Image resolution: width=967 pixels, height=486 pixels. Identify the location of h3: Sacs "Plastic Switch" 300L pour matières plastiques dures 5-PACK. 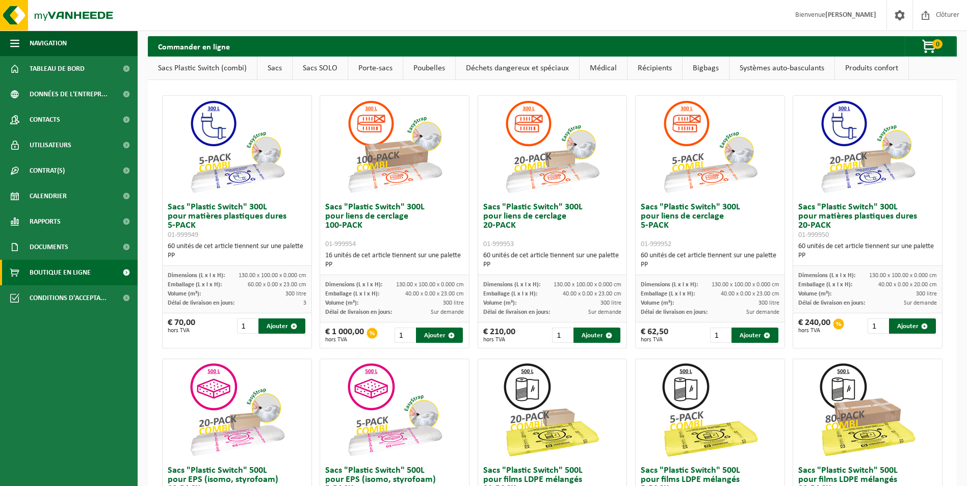
(237, 221).